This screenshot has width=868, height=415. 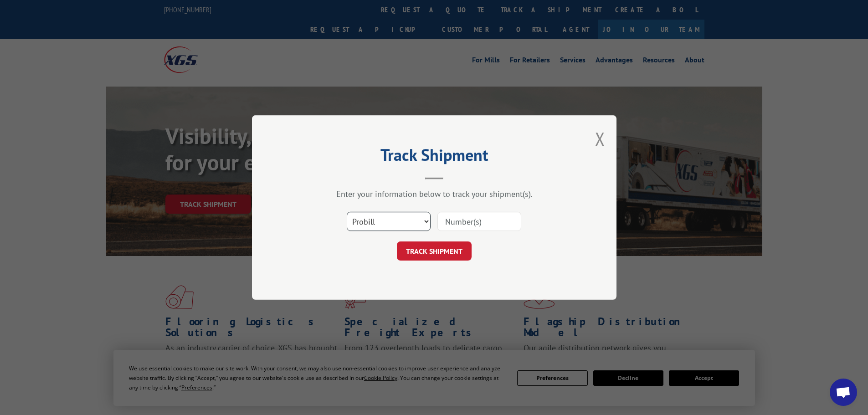 What do you see at coordinates (479, 221) in the screenshot?
I see `input: Number(s)` at bounding box center [479, 221].